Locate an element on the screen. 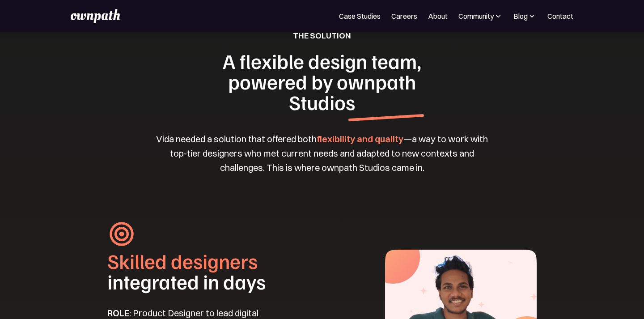 The width and height of the screenshot is (644, 319). p: Vida needed a solution that offered both —a way to work with top-tier designers who met current n... is located at coordinates (322, 153).